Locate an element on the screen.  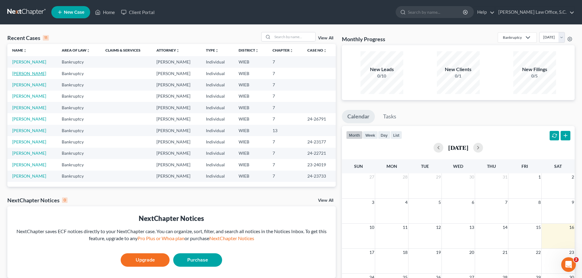
span: 23 is located at coordinates (571, 253).